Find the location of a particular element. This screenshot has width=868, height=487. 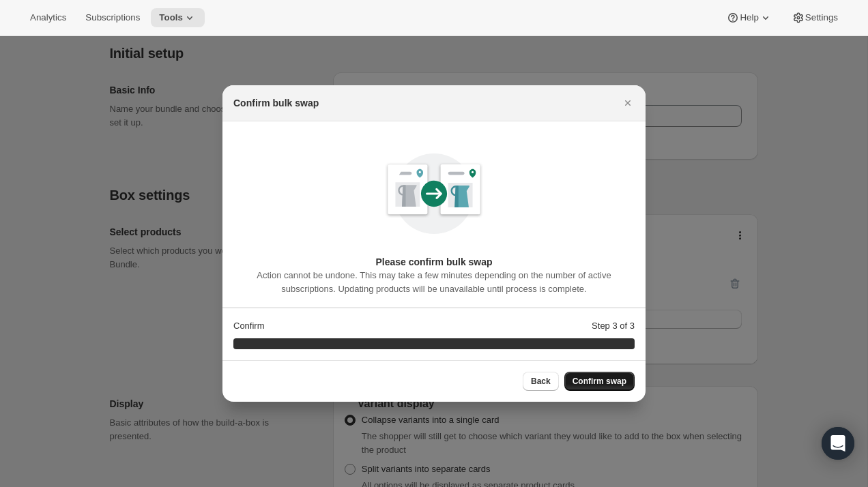

button: Tools is located at coordinates (177, 18).